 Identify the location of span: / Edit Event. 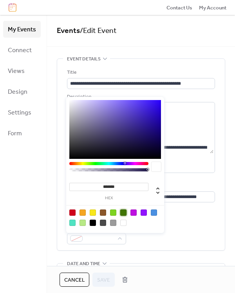
(98, 31).